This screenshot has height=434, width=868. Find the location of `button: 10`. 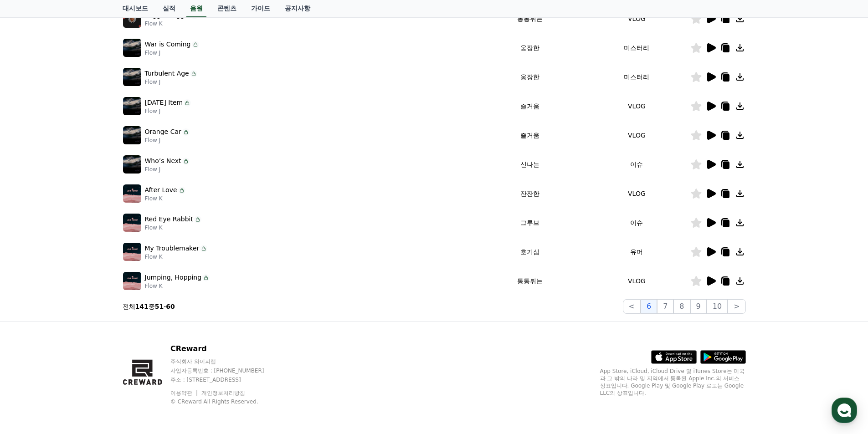

button: 10 is located at coordinates (718, 306).